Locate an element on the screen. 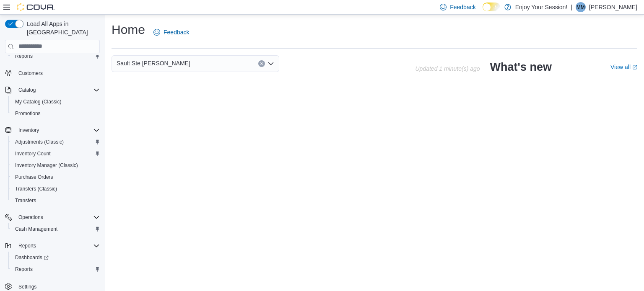 Image resolution: width=644 pixels, height=291 pixels. p: Enjoy Your Session! is located at coordinates (541, 8).